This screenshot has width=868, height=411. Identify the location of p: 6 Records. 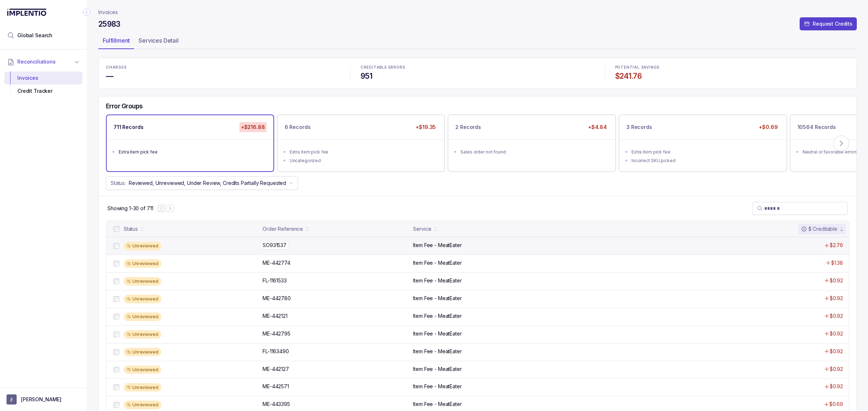
(298, 127).